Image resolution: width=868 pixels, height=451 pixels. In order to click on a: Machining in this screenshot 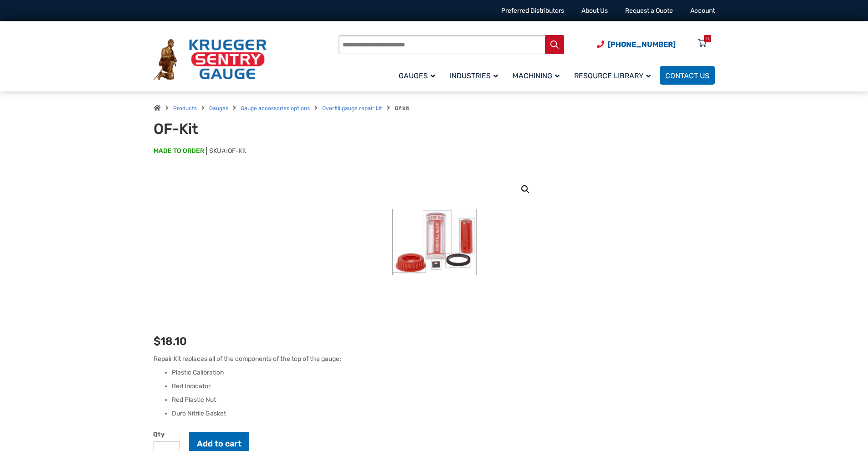, I will do `click(538, 75)`.